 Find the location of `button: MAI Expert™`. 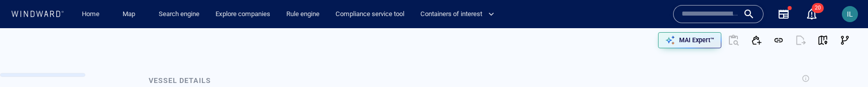

button: MAI Expert™ is located at coordinates (690, 40).